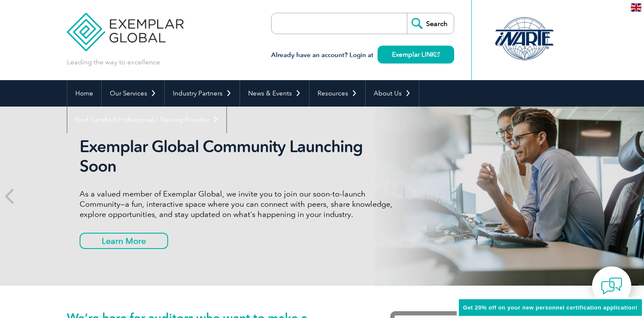 This screenshot has width=644, height=318. What do you see at coordinates (84, 93) in the screenshot?
I see `a: Home` at bounding box center [84, 93].